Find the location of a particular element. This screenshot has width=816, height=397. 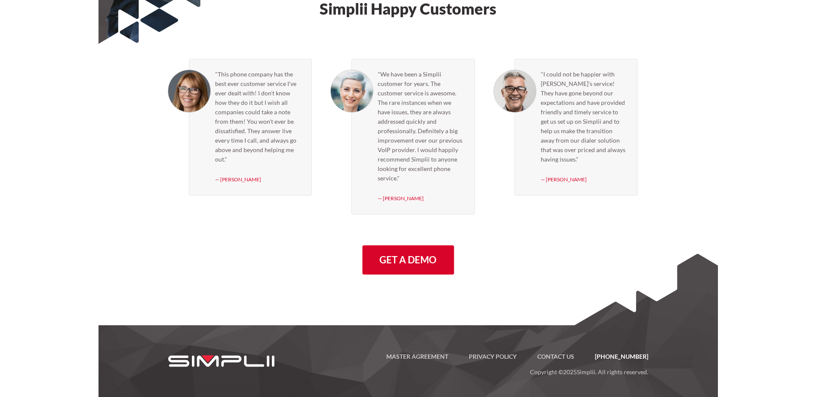

h2: Simplii Happy Customers is located at coordinates (408, 9).